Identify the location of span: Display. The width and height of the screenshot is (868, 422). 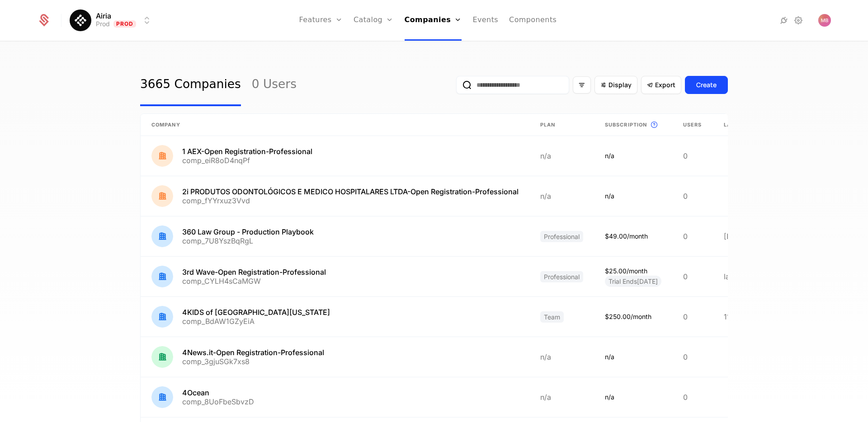
(620, 85).